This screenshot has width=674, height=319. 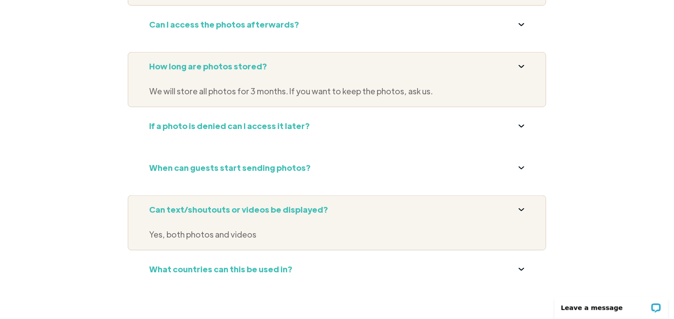 I want to click on p: We will store all photos for 3 months. If you want to keep the photos, ask us., so click(x=337, y=91).